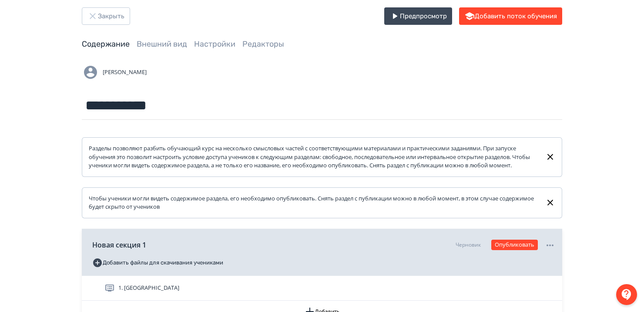 The width and height of the screenshot is (644, 312). What do you see at coordinates (149, 288) in the screenshot?
I see `span: 1. Kaiten` at bounding box center [149, 288].